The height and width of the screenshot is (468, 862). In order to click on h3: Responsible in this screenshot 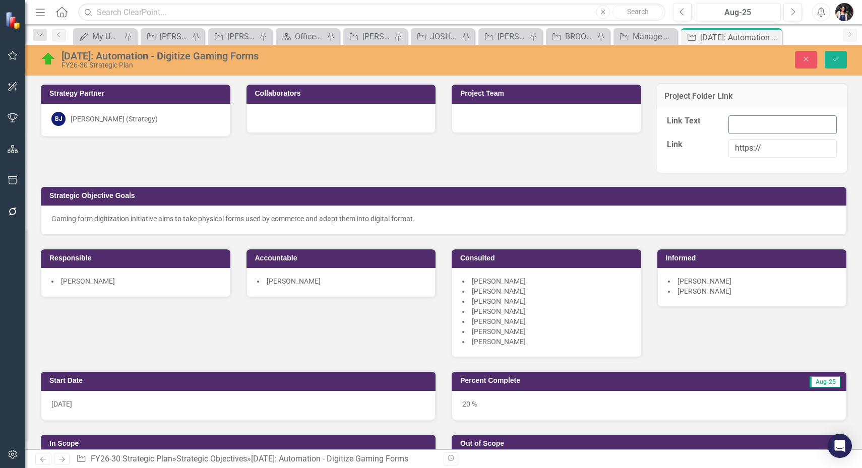, I will do `click(137, 258)`.